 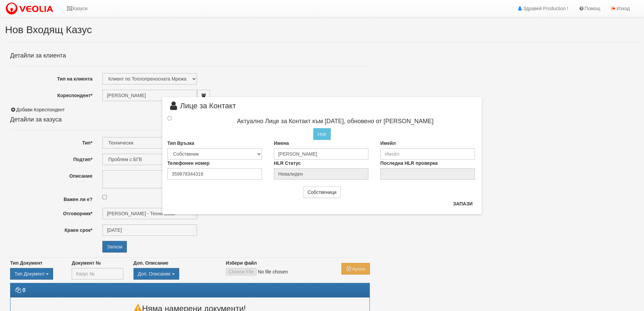 I want to click on img: VeoliaLogo.png, so click(x=31, y=9).